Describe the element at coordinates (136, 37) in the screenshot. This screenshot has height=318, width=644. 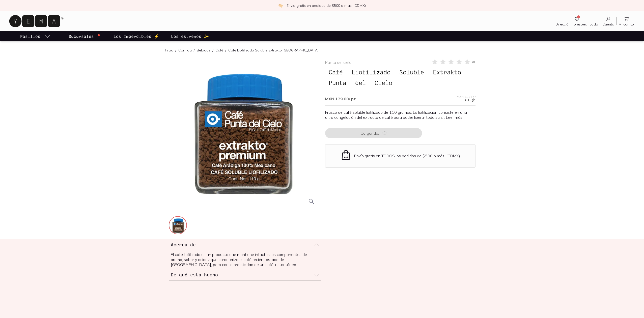
I see `p: Los Imperdibles ⚡️` at that location.